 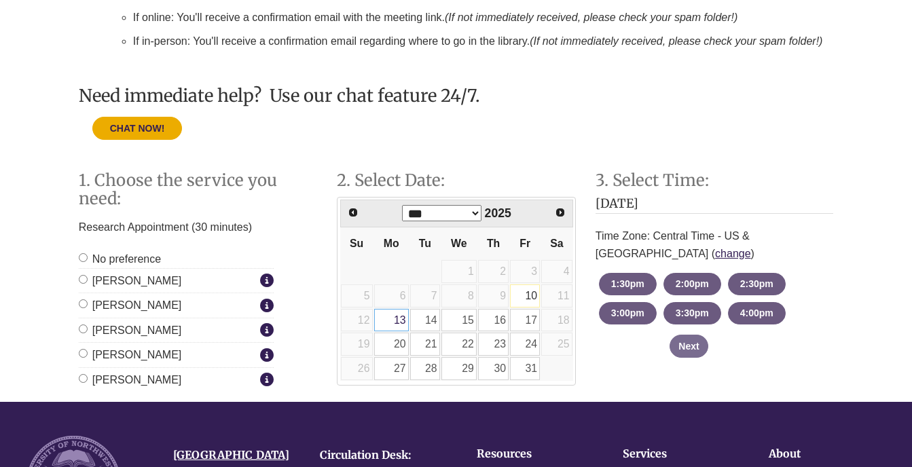 I want to click on button: 4:00pm, so click(x=756, y=313).